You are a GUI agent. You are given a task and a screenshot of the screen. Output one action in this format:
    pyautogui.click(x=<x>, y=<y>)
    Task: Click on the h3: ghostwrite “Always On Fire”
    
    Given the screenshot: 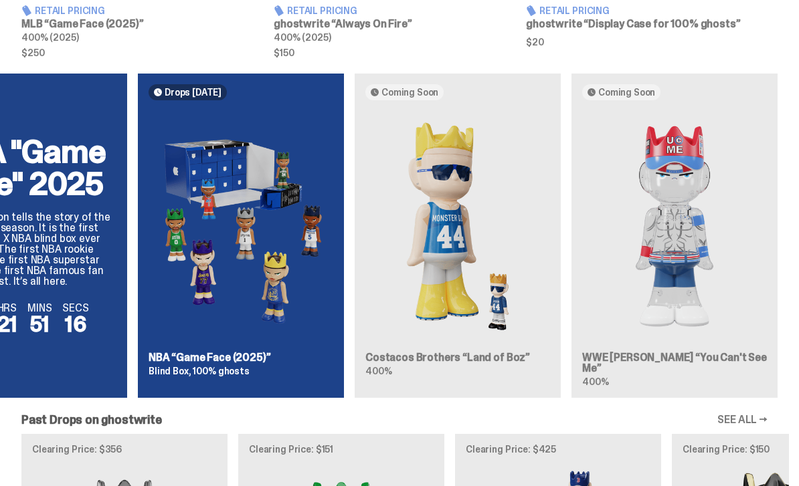 What is the action you would take?
    pyautogui.click(x=394, y=24)
    